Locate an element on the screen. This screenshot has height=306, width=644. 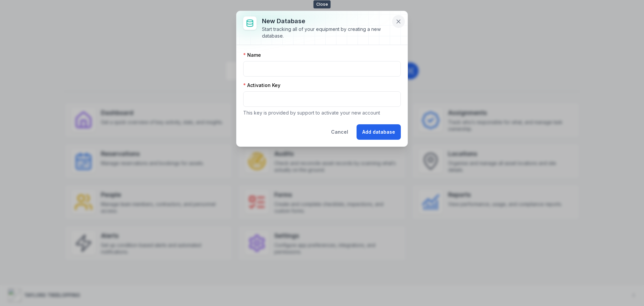
p: This key is provided by support to activate your new account is located at coordinates (322, 113).